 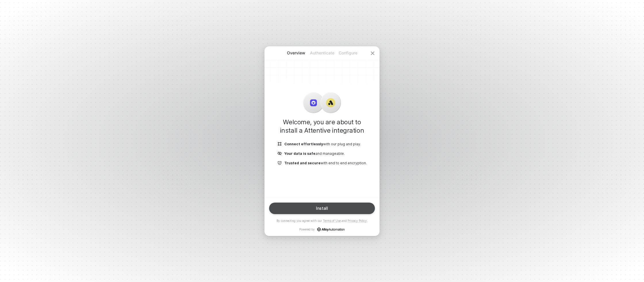 What do you see at coordinates (332, 221) in the screenshot?
I see `a: Terms of Use` at bounding box center [332, 221].